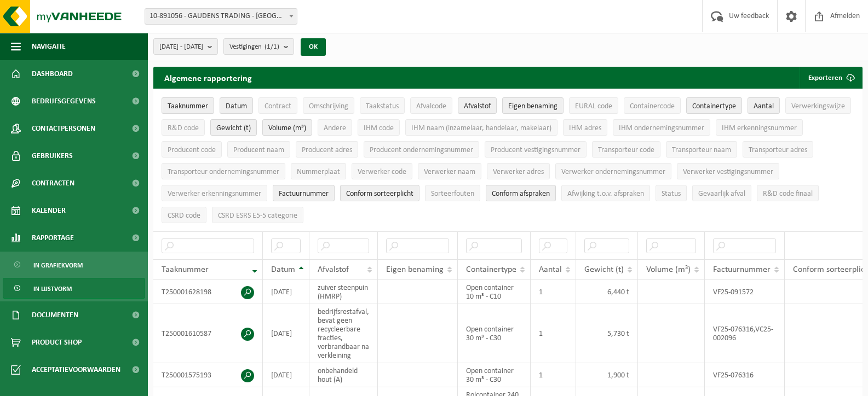 The image size is (868, 396). I want to click on button: Vestigingen(1/1), so click(259, 46).